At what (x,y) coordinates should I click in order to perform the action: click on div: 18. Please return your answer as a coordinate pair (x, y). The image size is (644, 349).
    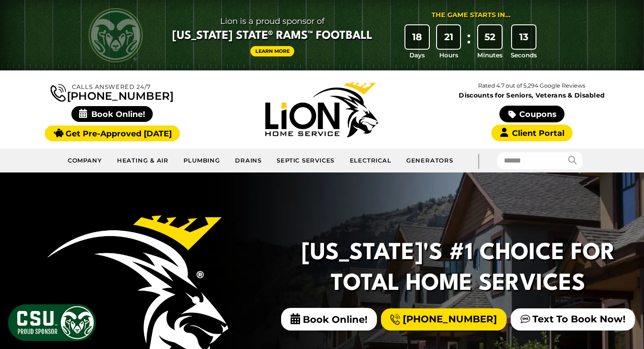
    Looking at the image, I should click on (417, 37).